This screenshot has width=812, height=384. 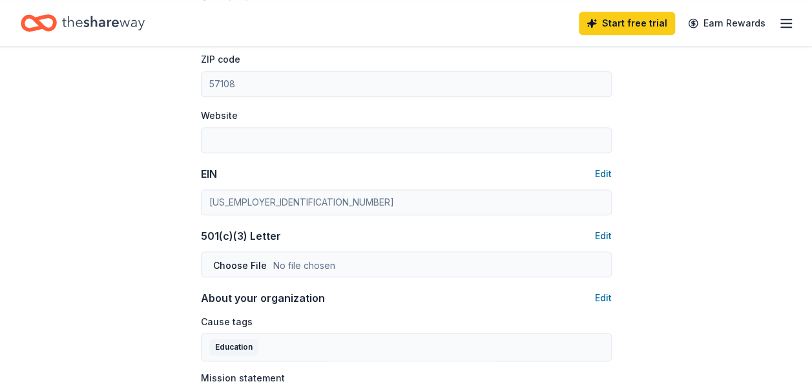 What do you see at coordinates (241, 236) in the screenshot?
I see `div: 501(c)(3) Letter` at bounding box center [241, 236].